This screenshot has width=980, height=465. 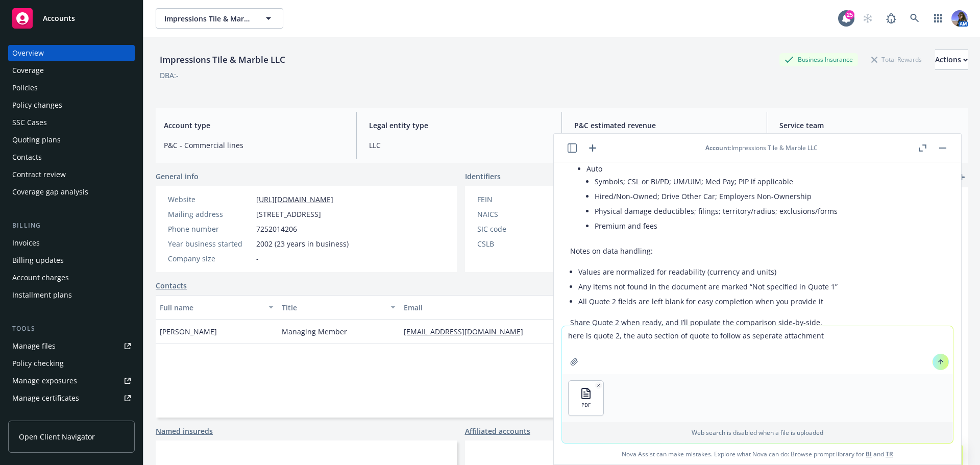 I want to click on a: add, so click(x=961, y=177).